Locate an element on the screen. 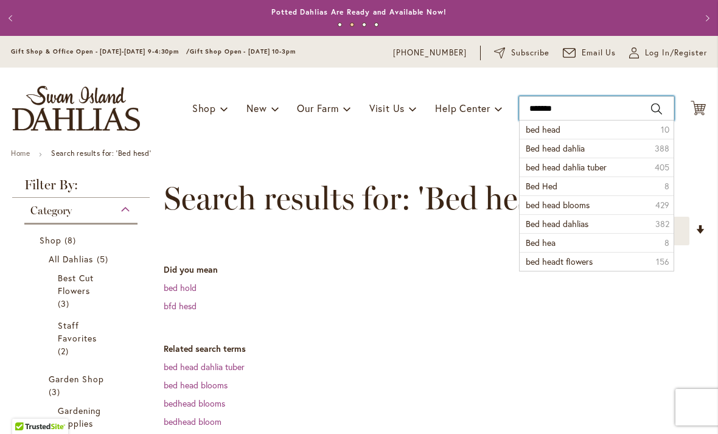 The width and height of the screenshot is (718, 434). span: 2 is located at coordinates (64, 350).